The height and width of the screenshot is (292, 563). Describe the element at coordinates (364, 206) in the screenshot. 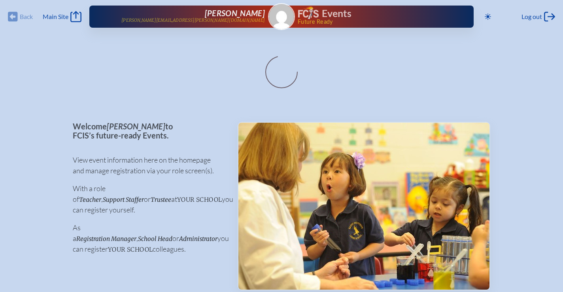

I see `img: Events` at that location.